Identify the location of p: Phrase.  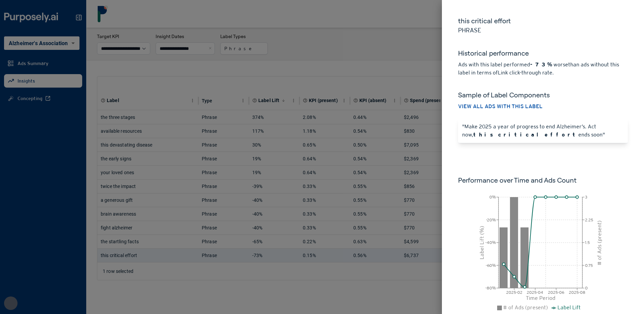
(543, 30).